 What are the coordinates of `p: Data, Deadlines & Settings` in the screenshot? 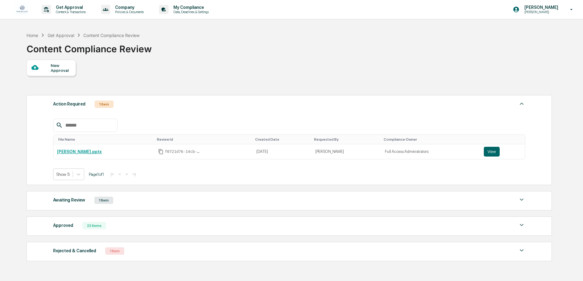 It's located at (190, 12).